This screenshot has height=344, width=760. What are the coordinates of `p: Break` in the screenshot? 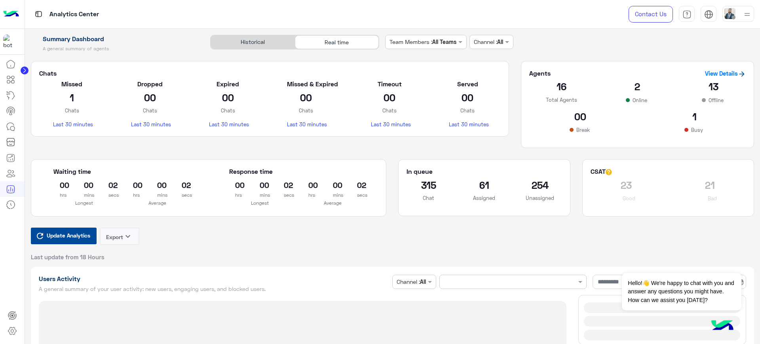 It's located at (583, 130).